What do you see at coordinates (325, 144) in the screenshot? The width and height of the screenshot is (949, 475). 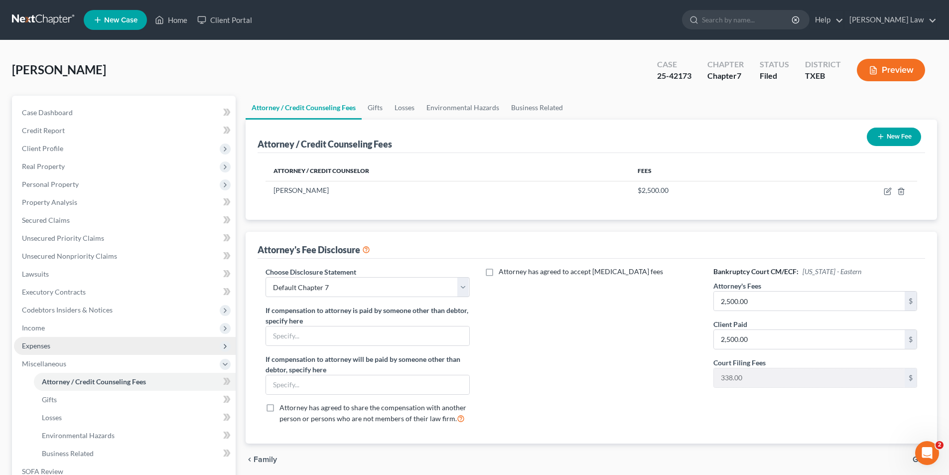 I see `div: Attorney / Credit Counseling Fees` at bounding box center [325, 144].